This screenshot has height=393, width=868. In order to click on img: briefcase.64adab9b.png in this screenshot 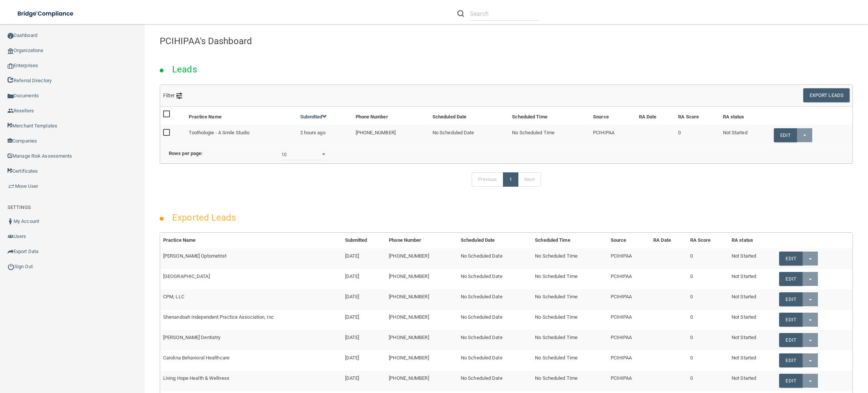, I will do `click(11, 186)`.